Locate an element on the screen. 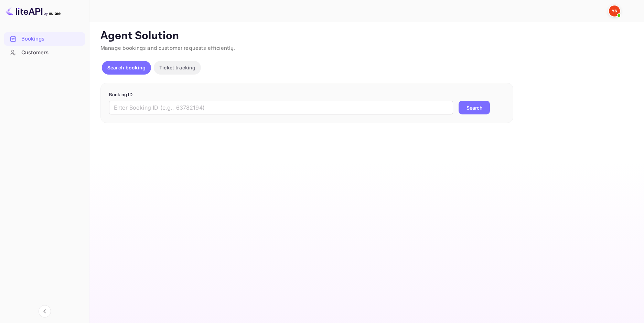 This screenshot has height=323, width=644. button: Search is located at coordinates (474, 108).